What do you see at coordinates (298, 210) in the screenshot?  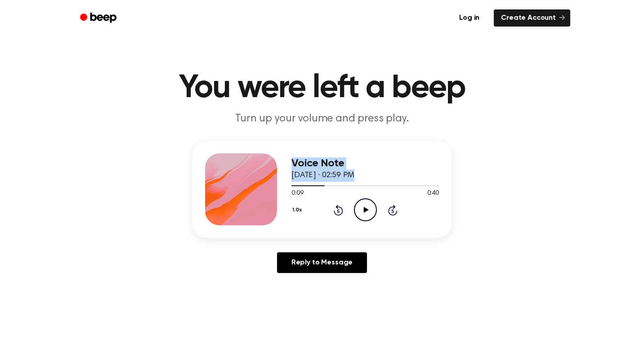 I see `button: 1.0x` at bounding box center [298, 210].